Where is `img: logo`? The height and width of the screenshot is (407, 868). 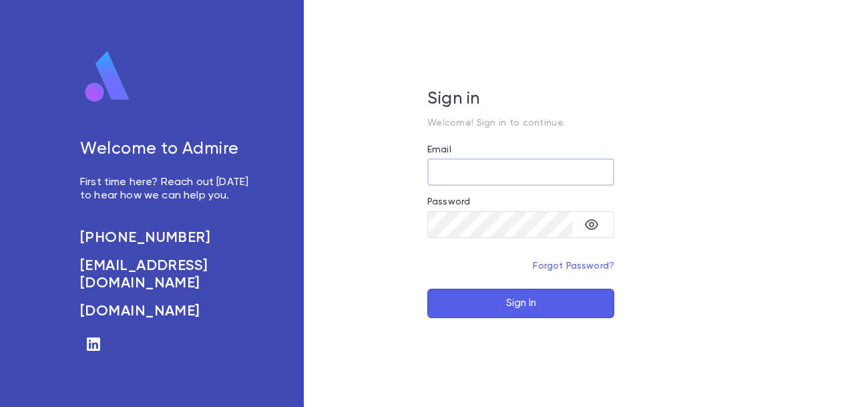 img: logo is located at coordinates (107, 77).